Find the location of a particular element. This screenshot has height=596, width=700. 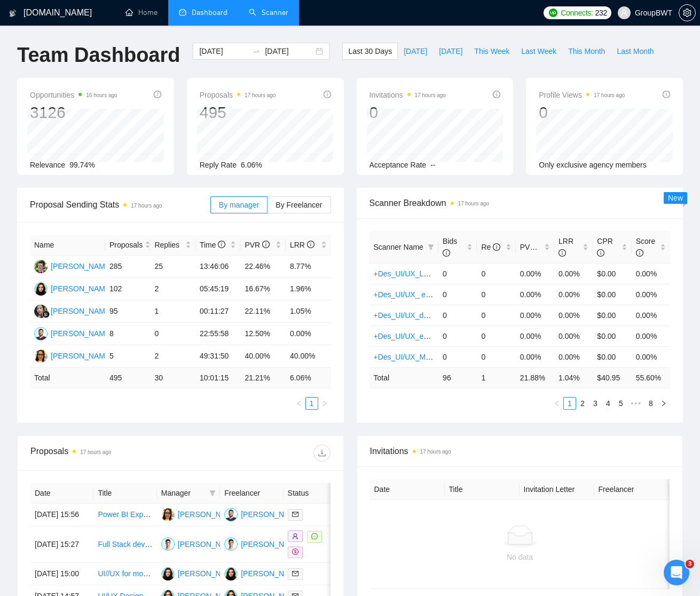

td: 8 is located at coordinates (128, 334).